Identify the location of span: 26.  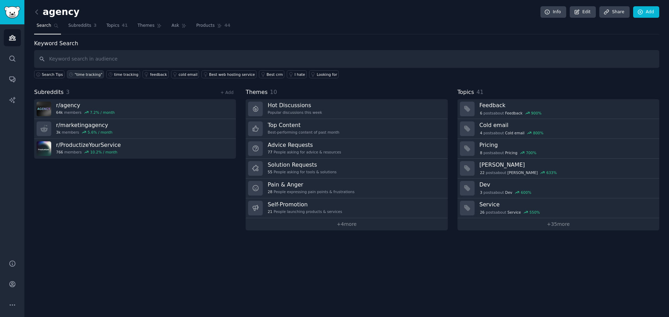
(482, 212).